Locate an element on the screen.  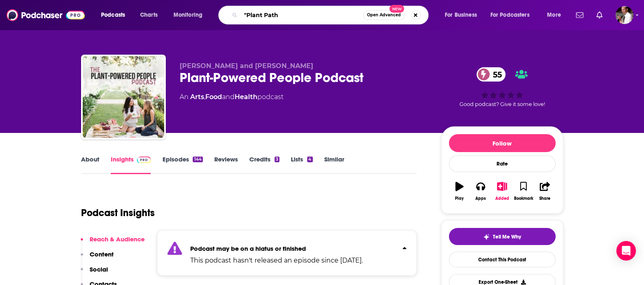
span: Monitoring is located at coordinates (188, 15).